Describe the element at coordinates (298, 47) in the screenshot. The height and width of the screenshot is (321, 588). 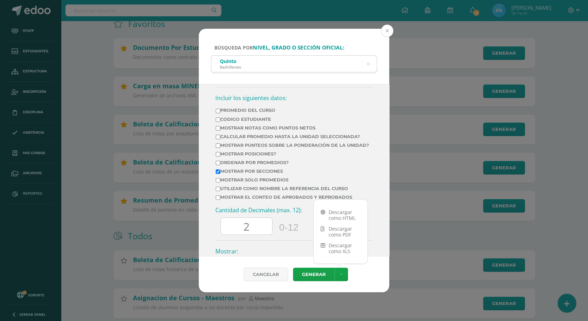
I see `strong: nivel, grado o sección oficial:` at that location.